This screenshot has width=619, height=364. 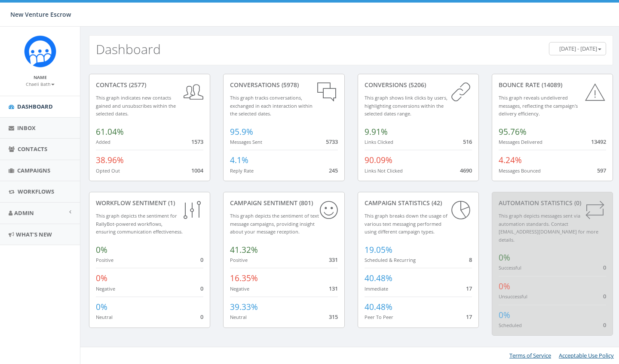 What do you see at coordinates (244, 307) in the screenshot?
I see `span: 39.33%` at bounding box center [244, 307].